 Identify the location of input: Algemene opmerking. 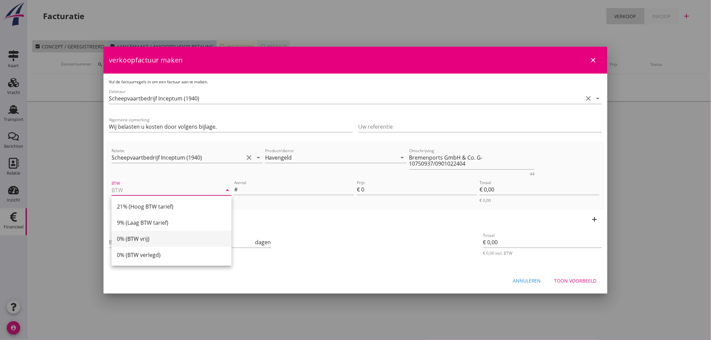
(231, 127).